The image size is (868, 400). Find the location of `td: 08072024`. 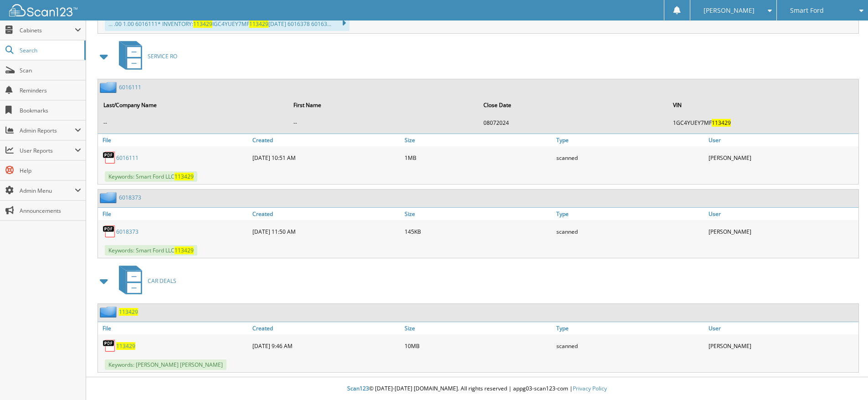

td: 08072024 is located at coordinates (574, 123).